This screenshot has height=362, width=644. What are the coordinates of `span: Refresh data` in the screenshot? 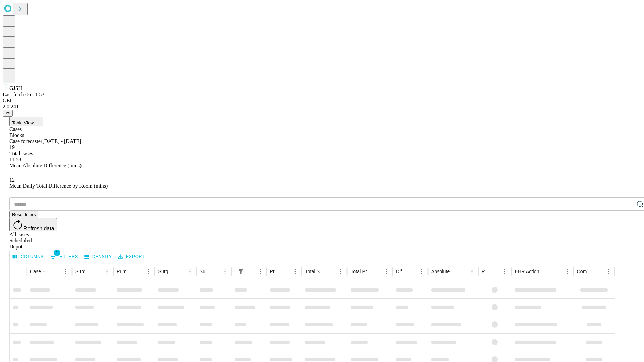 It's located at (39, 228).